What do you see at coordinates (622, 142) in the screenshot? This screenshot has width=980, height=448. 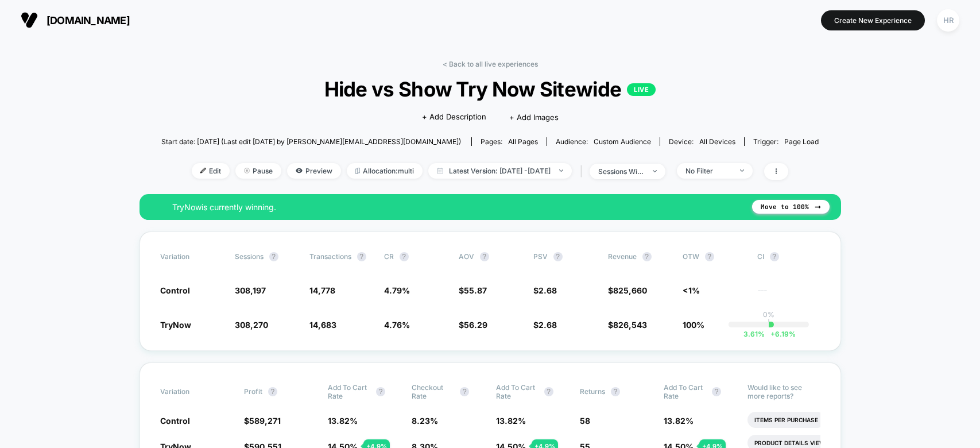 I see `span: Custom Audience` at bounding box center [622, 142].